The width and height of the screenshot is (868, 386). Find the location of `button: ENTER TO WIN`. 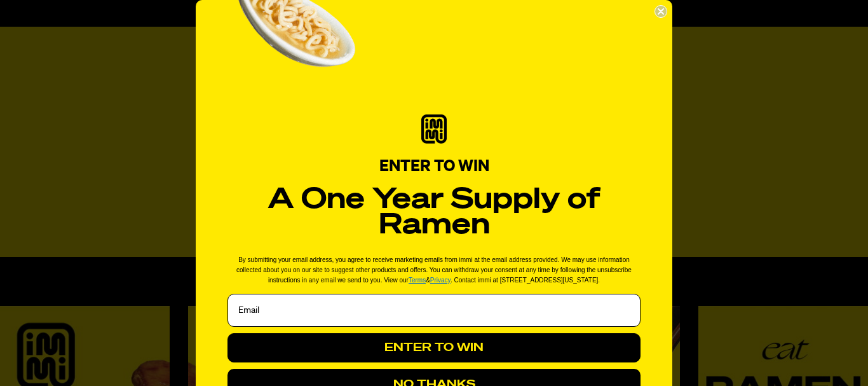

button: ENTER TO WIN is located at coordinates (434, 348).